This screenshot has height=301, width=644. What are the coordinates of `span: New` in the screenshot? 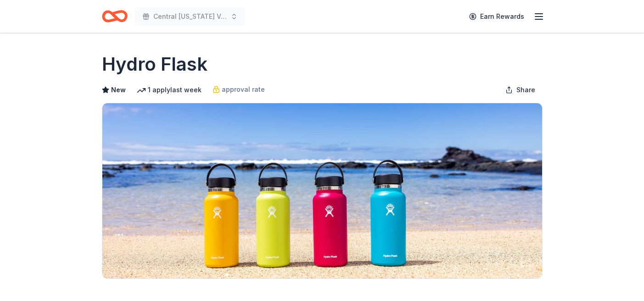 It's located at (118, 90).